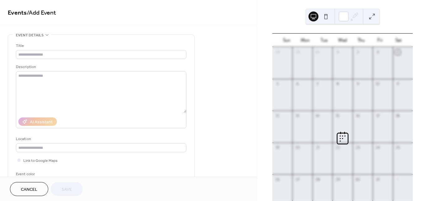 This screenshot has height=201, width=428. Describe the element at coordinates (324, 40) in the screenshot. I see `div: Tue` at that location.